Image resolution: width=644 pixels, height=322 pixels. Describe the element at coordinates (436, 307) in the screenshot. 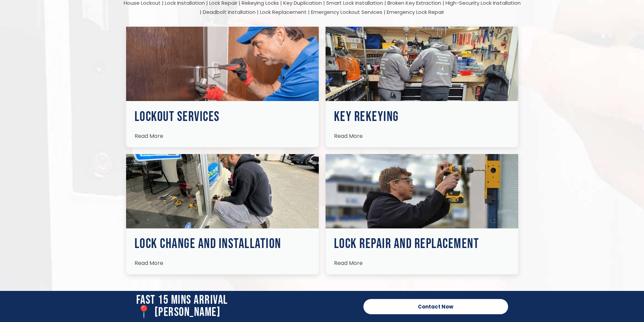

I see `a: Contact Now` at that location.